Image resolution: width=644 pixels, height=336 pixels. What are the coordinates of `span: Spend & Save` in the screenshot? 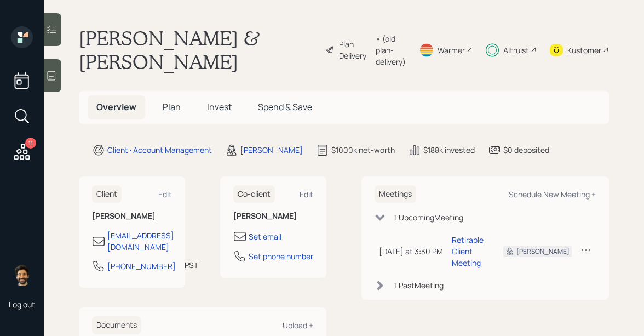 It's located at (285, 106).